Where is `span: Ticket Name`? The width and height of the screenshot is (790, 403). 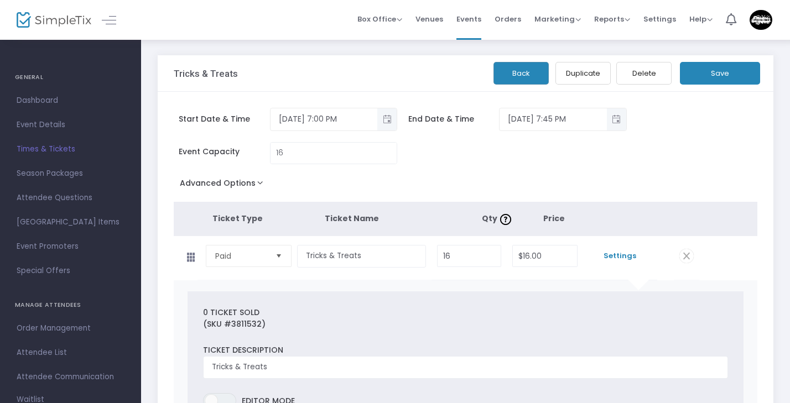 span: Ticket Name is located at coordinates (352, 219).